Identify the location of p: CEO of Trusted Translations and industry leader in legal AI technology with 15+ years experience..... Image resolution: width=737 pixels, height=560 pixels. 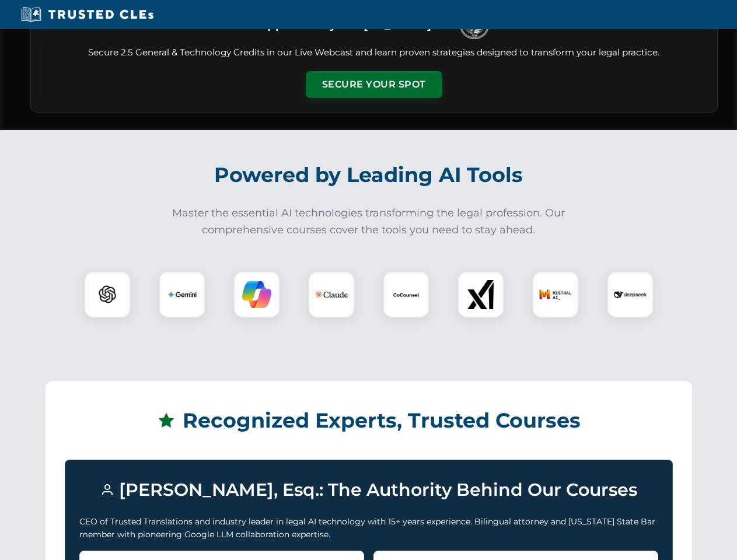
(369, 528).